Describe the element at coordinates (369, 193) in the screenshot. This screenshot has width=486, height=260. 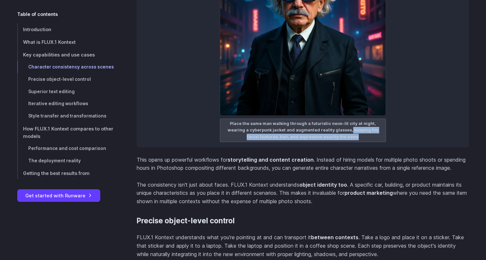
I see `strong: product marketing` at that location.